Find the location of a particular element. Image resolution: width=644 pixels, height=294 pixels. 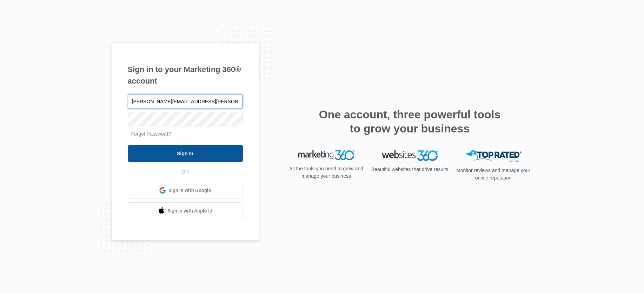

img: Marketing 360 is located at coordinates (327, 155).